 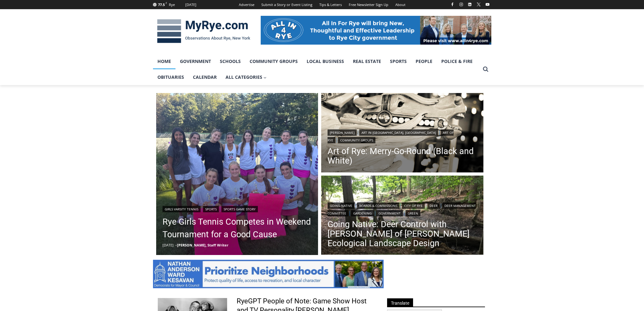 What do you see at coordinates (402, 133) in the screenshot?
I see `a: Read More Art of Rye: Merry-Go-Round (Black and White)` at bounding box center [402, 133].